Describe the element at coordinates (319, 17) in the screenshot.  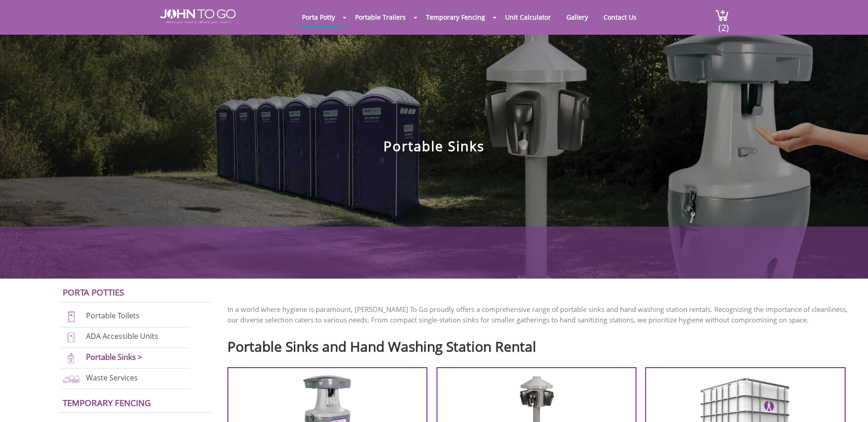
I see `a: Porta Potty` at that location.